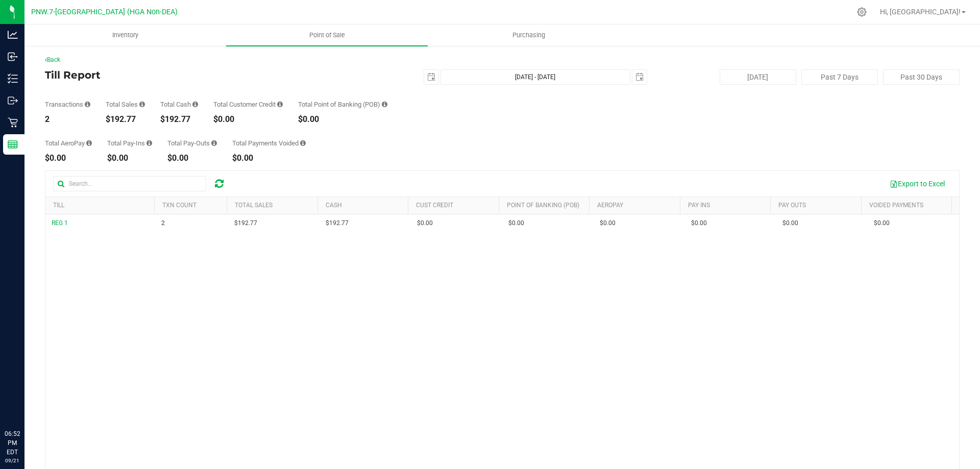 This screenshot has width=980, height=469. What do you see at coordinates (303, 143) in the screenshot?
I see `i: Sum of all voided payment transaction amounts (excluding tips and transaction fees) within the da...` at bounding box center [303, 143].